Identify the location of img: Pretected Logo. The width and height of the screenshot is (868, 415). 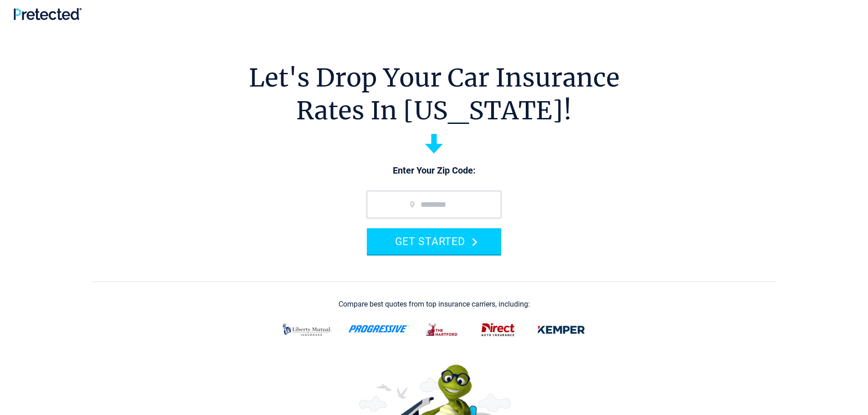
(48, 14).